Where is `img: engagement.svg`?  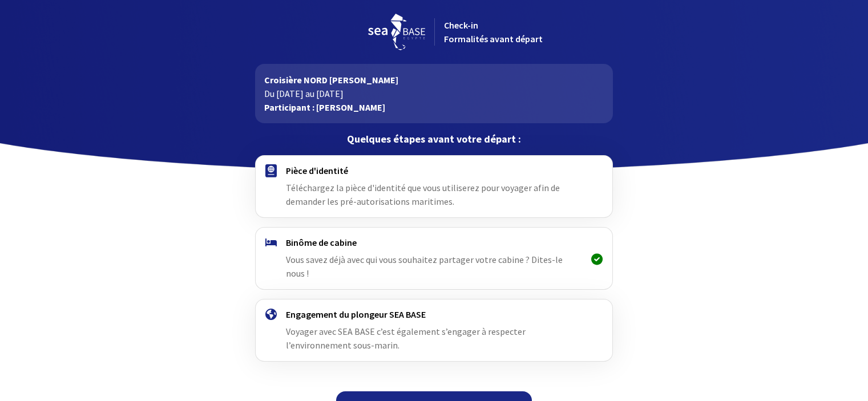 img: engagement.svg is located at coordinates (271, 314).